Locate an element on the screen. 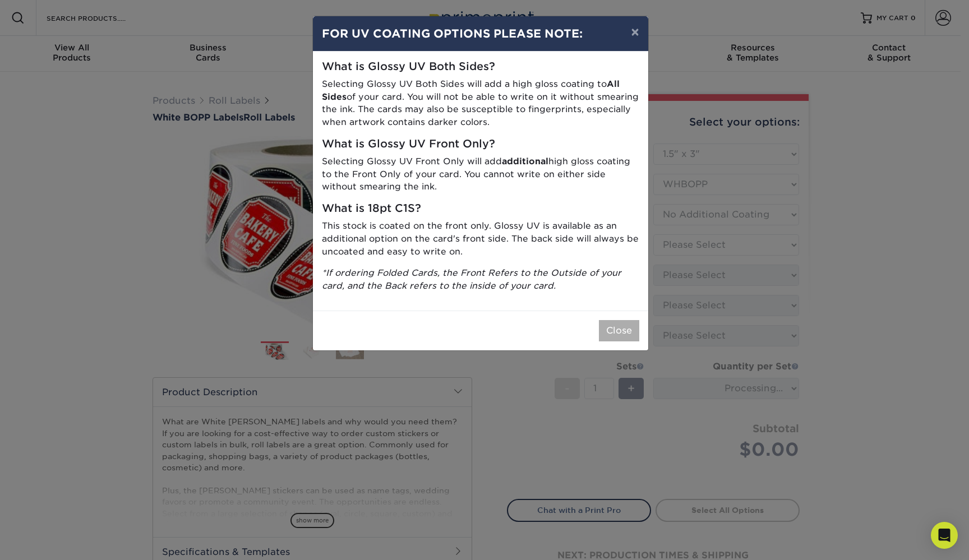 The image size is (969, 560). h5: What is Glossy UV Both Sides? is located at coordinates (480, 67).